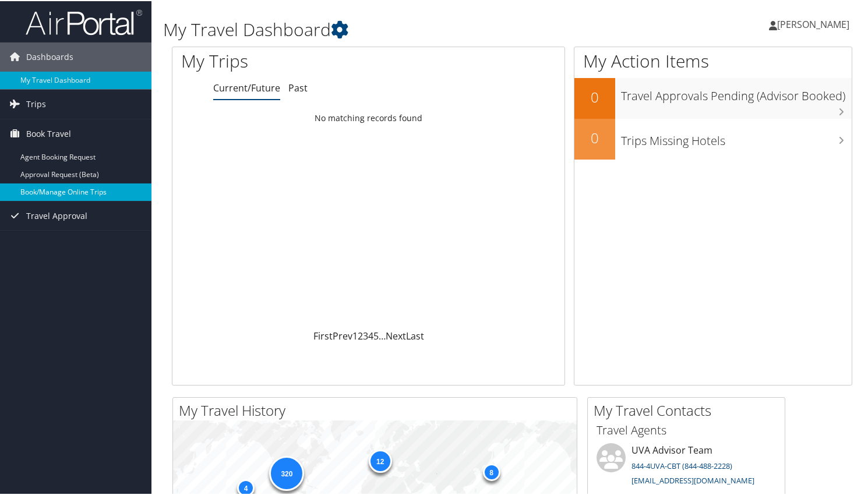  I want to click on a: Current/Future, so click(246, 87).